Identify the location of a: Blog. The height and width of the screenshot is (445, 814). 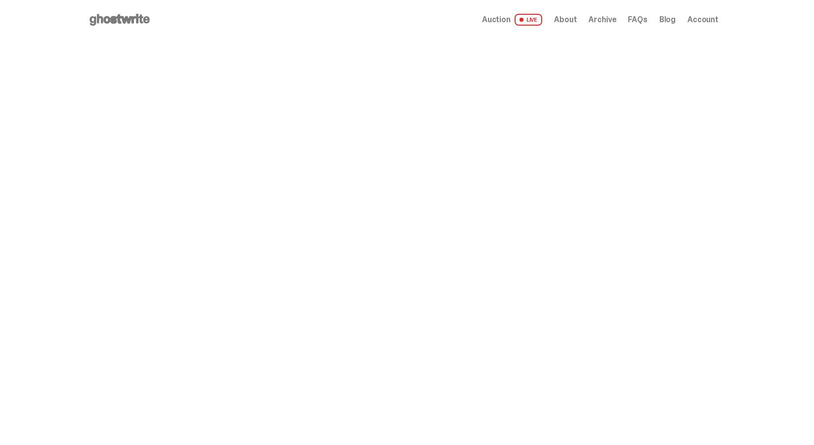
(667, 20).